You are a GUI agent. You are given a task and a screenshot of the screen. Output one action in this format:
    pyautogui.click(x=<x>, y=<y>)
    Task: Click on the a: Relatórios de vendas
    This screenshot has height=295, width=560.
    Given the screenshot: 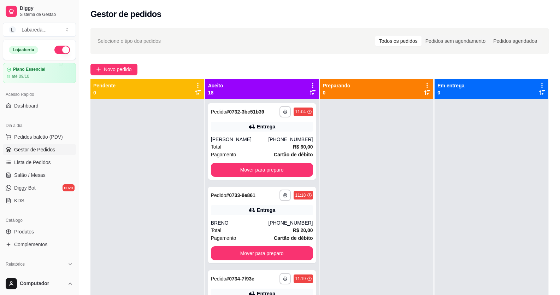 What is the action you would take?
    pyautogui.click(x=39, y=275)
    